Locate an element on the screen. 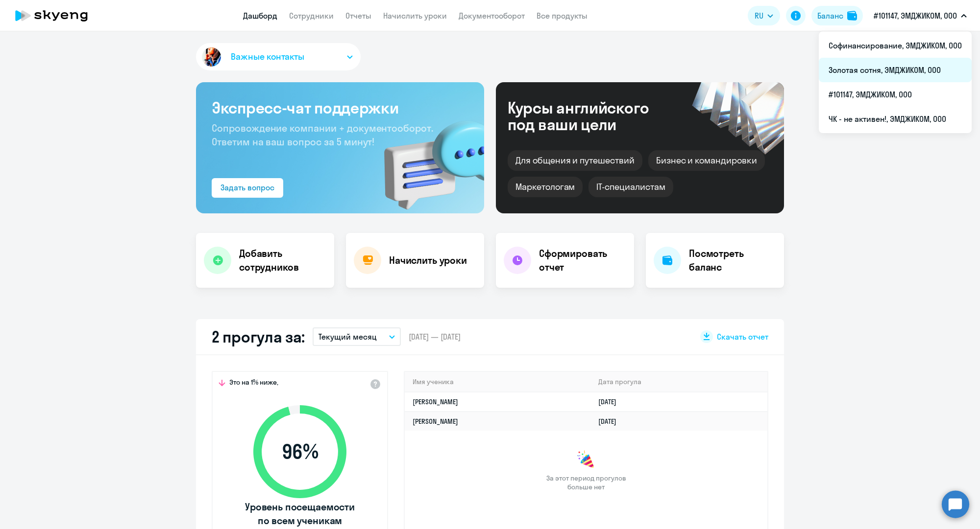 The height and width of the screenshot is (529, 980). div: Маркетологам is located at coordinates (544, 187).